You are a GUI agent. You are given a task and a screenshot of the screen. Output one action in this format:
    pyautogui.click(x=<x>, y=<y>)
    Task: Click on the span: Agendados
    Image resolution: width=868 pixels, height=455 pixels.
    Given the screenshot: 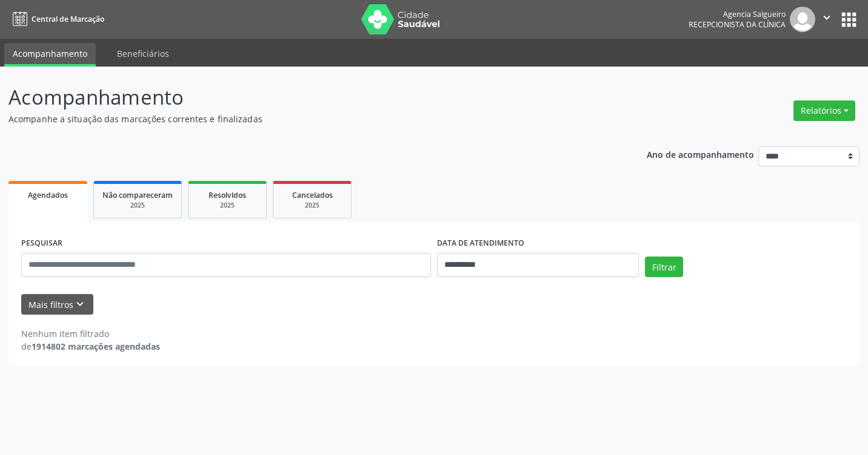 What is the action you would take?
    pyautogui.click(x=48, y=195)
    